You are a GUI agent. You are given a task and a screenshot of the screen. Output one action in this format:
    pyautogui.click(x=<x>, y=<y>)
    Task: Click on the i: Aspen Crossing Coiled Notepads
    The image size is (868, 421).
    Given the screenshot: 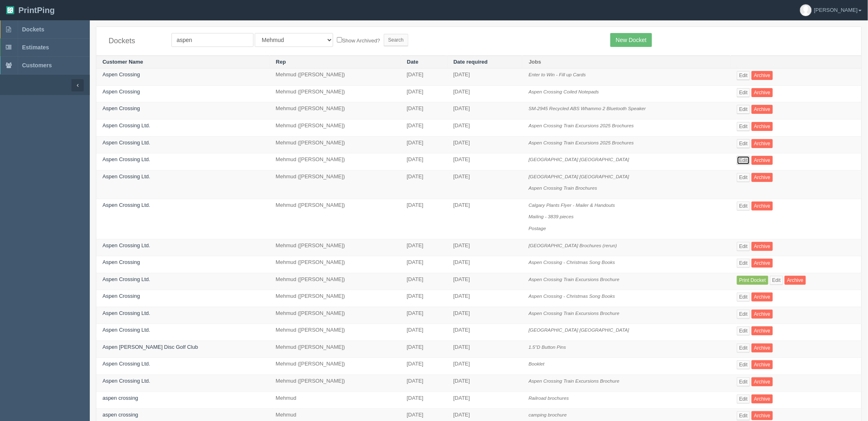 What is the action you would take?
    pyautogui.click(x=564, y=92)
    